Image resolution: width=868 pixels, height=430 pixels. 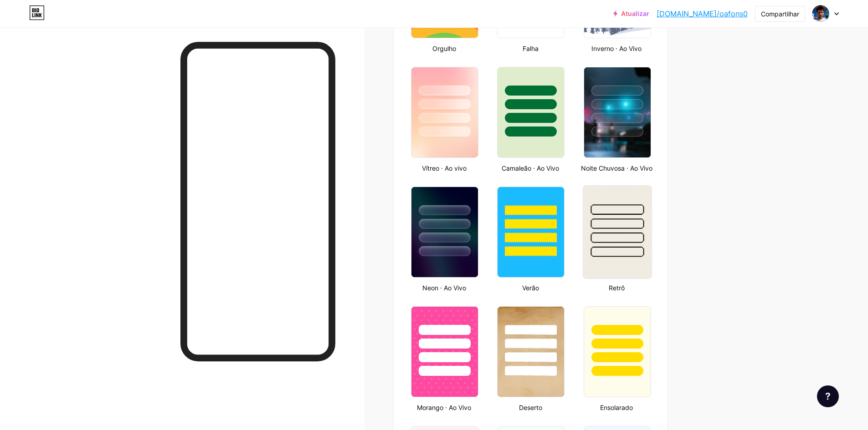 I want to click on font: Deserto, so click(x=530, y=407).